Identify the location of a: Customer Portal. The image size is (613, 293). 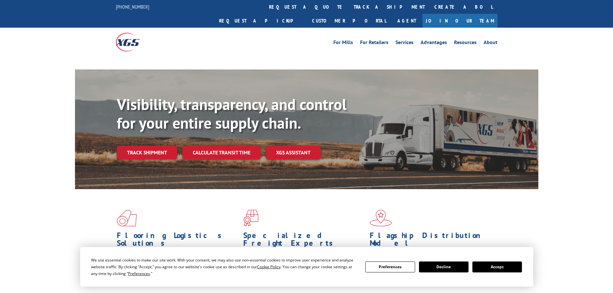
(349, 21).